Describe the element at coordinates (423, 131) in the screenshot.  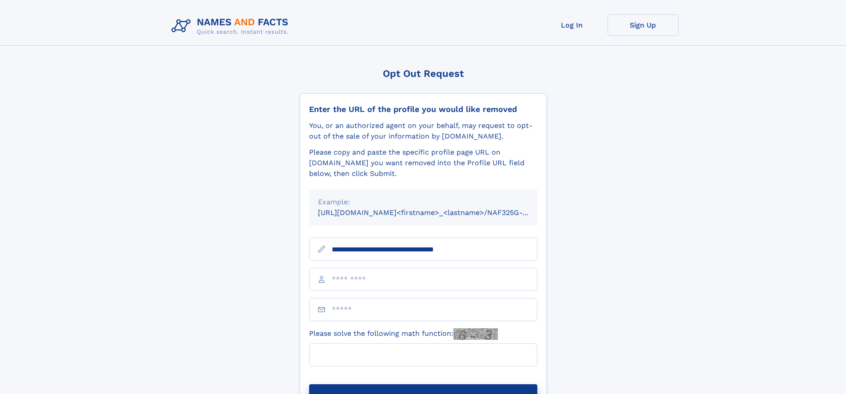
I see `div: You, or an authorized agent on your behalf, may request to opt-out of the sale of your informatio...` at that location.